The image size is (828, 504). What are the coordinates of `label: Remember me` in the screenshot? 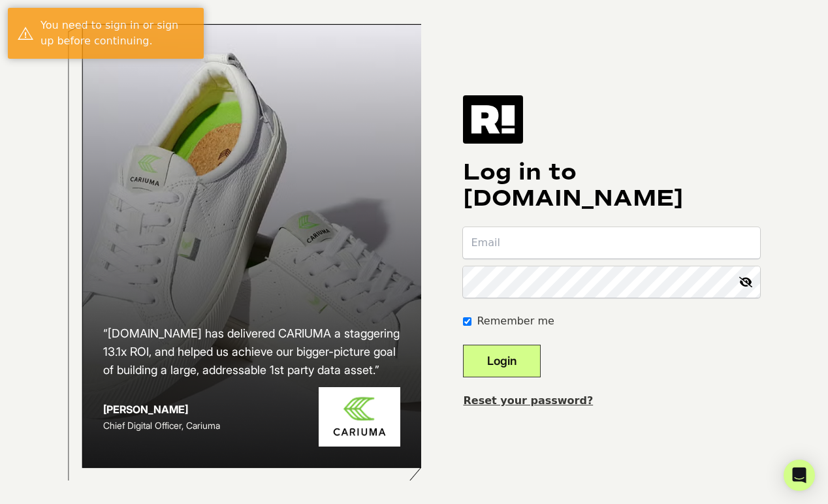 It's located at (515, 321).